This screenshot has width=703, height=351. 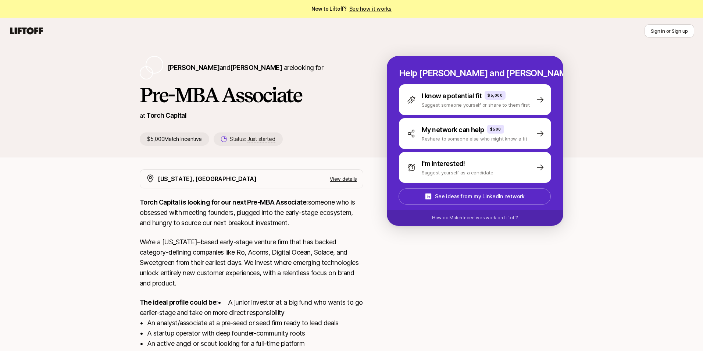 I want to click on strong: The ideal profile could be:, so click(x=179, y=302).